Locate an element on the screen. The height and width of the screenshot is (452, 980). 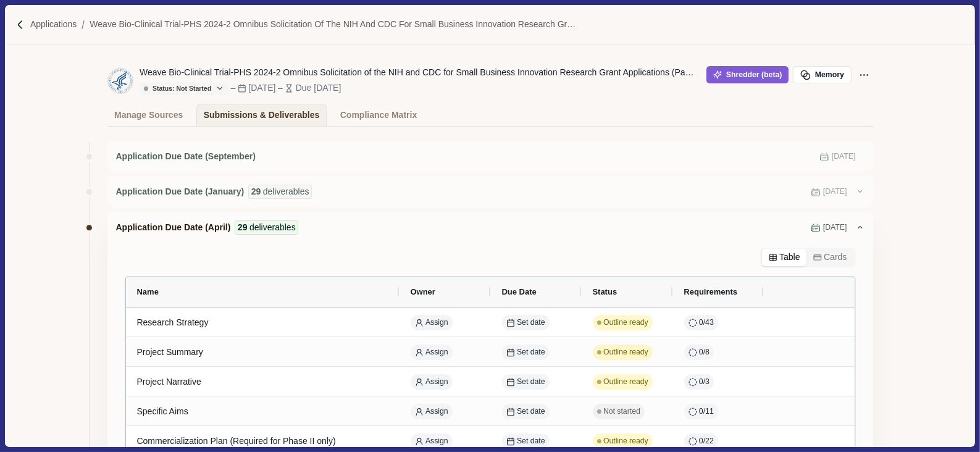
span: Application Due Date (January) is located at coordinates (180, 192).